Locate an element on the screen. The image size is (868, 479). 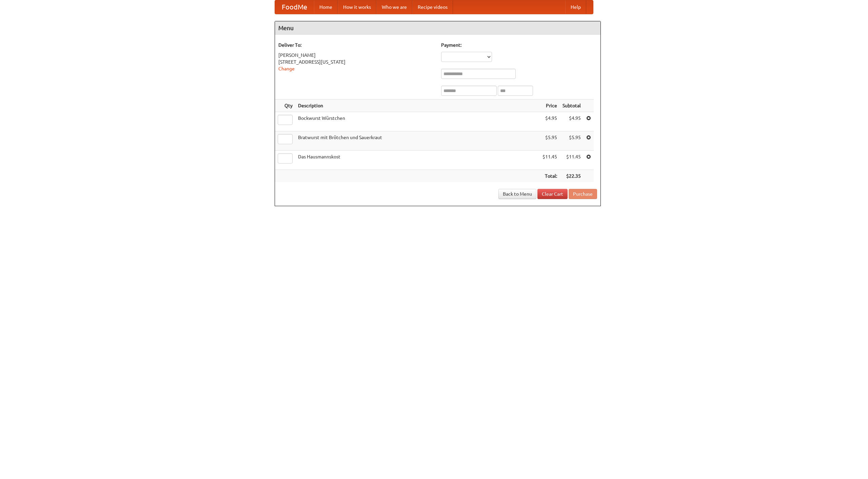
button: Purchase is located at coordinates (583, 194).